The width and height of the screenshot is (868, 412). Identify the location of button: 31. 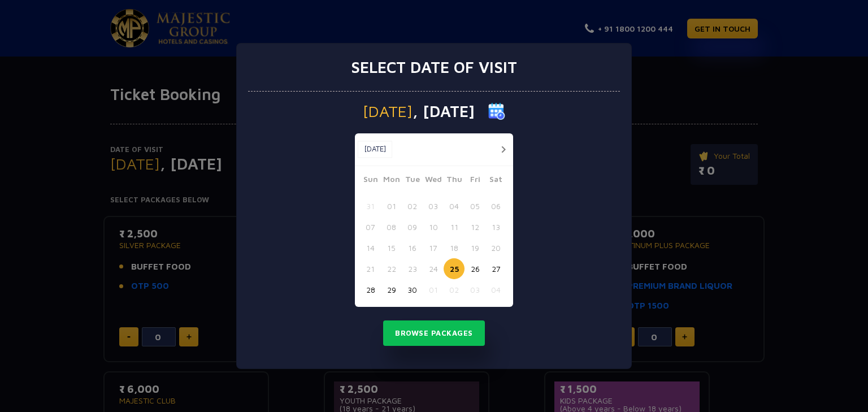
(370, 206).